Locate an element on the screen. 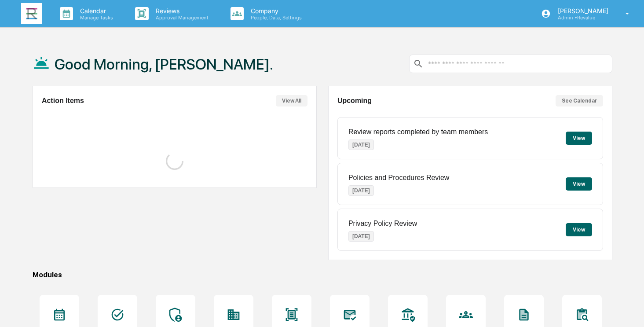  h2: Upcoming is located at coordinates (355, 101).